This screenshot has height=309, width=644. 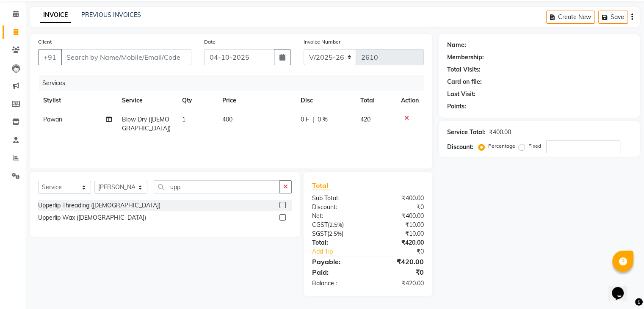 I want to click on div: Total:, so click(x=336, y=243).